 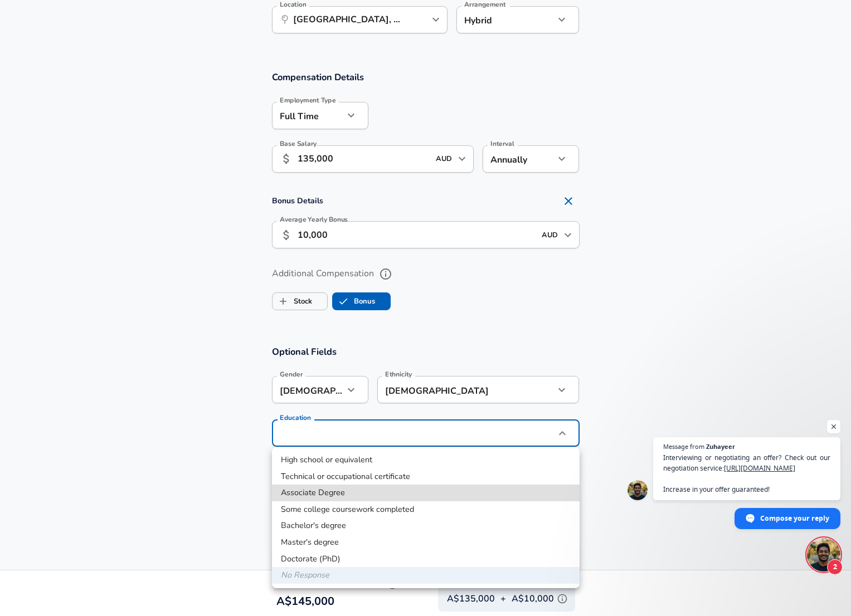 What do you see at coordinates (426, 543) in the screenshot?
I see `li: Master's degree` at bounding box center [426, 543].